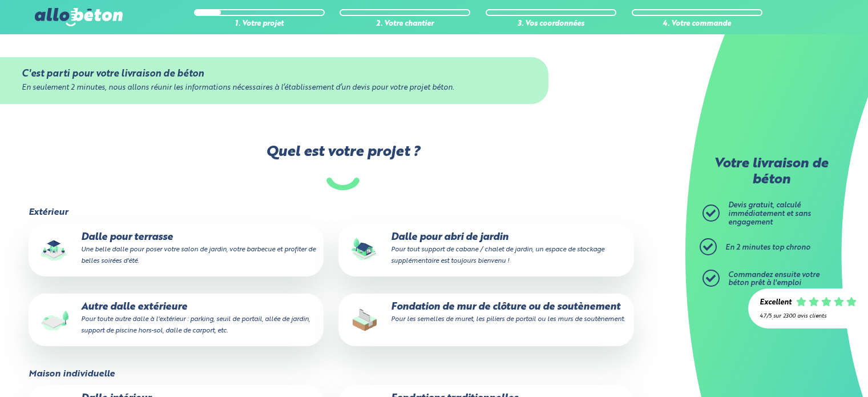 This screenshot has height=397, width=868. Describe the element at coordinates (195, 325) in the screenshot. I see `small: Pour toute autre dalle à l'extérieur : parking, seuil de portail, allée de jardin, support de pis...` at that location.